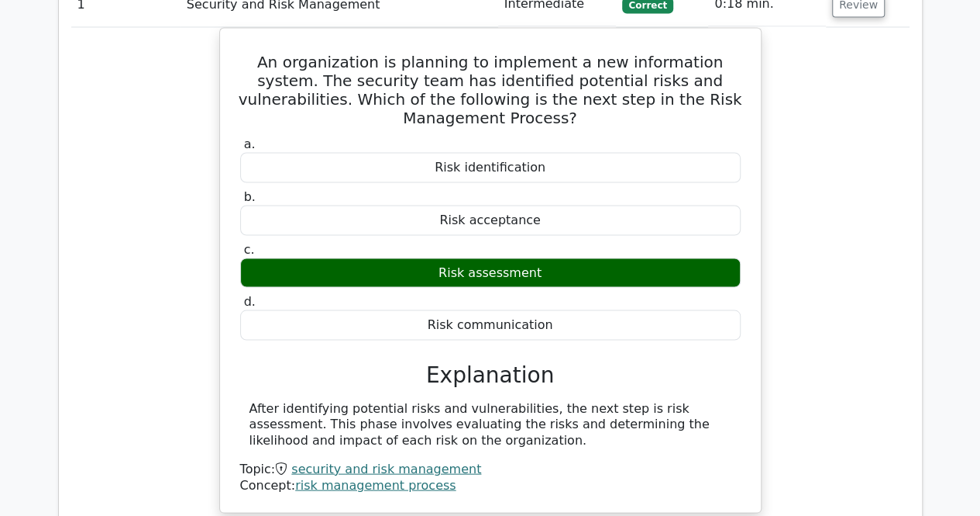 This screenshot has height=516, width=980. I want to click on div: Topic:, so click(490, 469).